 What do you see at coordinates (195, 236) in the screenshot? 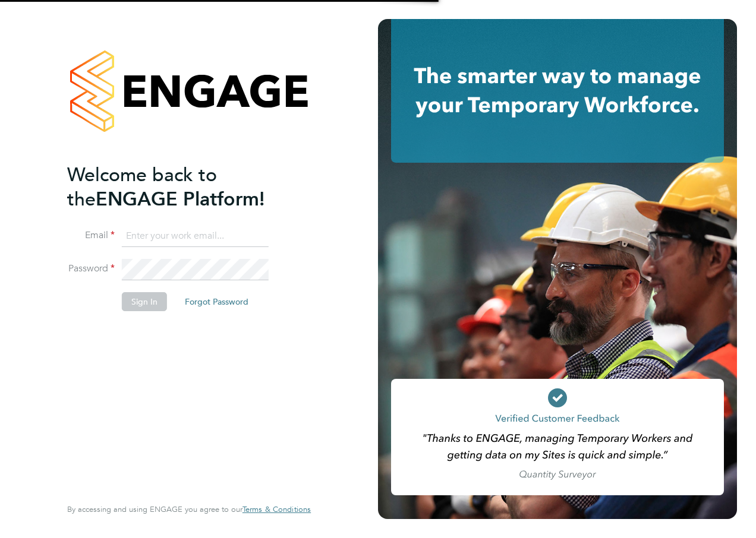
I see `input: Enter your work email...` at bounding box center [195, 236].